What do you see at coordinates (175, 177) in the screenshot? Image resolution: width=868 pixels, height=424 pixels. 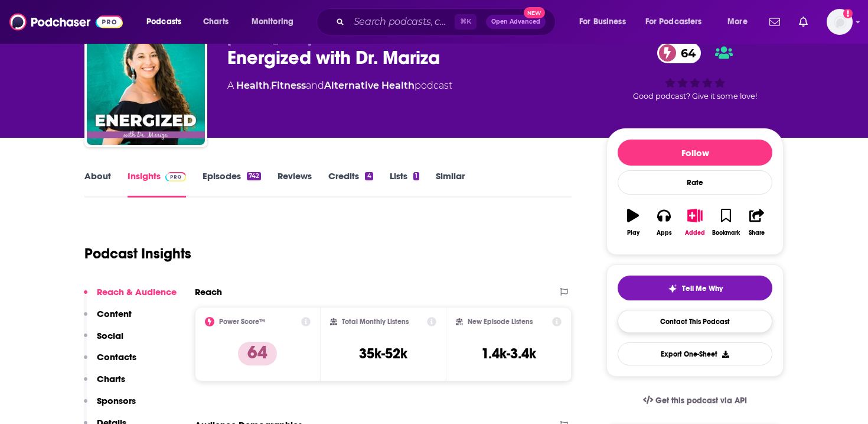 I see `img: Podchaser Pro` at bounding box center [175, 177].